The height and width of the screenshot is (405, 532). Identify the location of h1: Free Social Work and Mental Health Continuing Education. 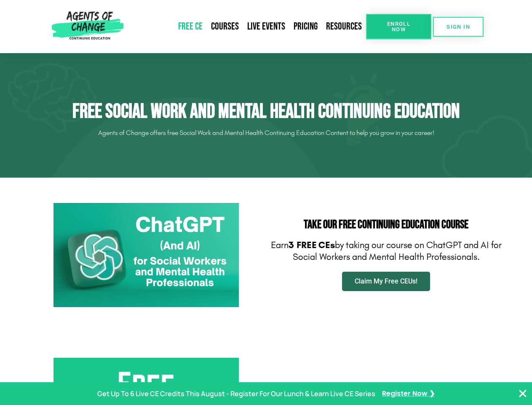
(266, 111).